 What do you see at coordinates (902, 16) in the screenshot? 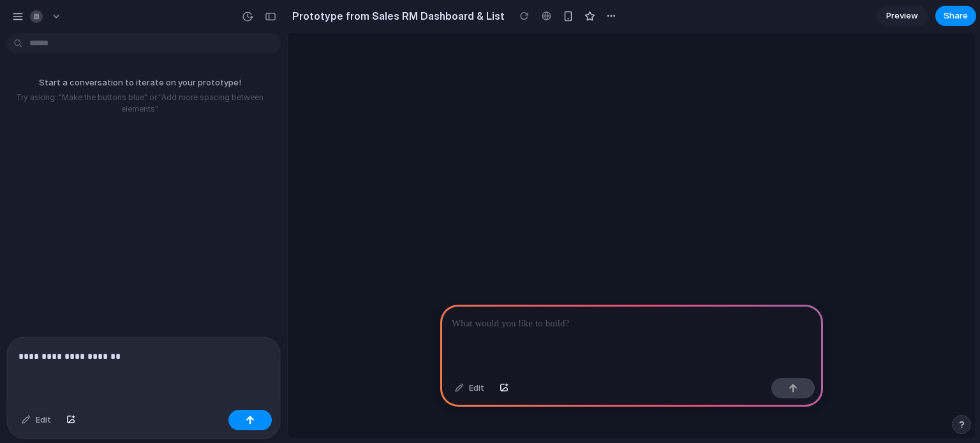
I see `a: Preview` at bounding box center [902, 16].